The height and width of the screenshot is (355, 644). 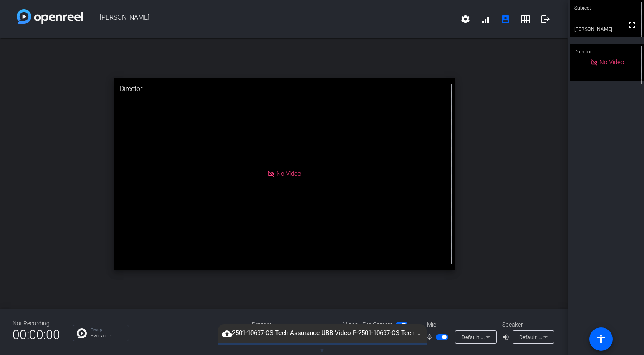 I want to click on span: 00:00:00, so click(x=37, y=334).